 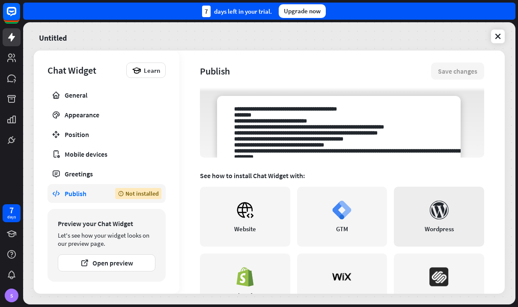 I want to click on div: Let's see how your widget looks on our preview page., so click(x=107, y=239).